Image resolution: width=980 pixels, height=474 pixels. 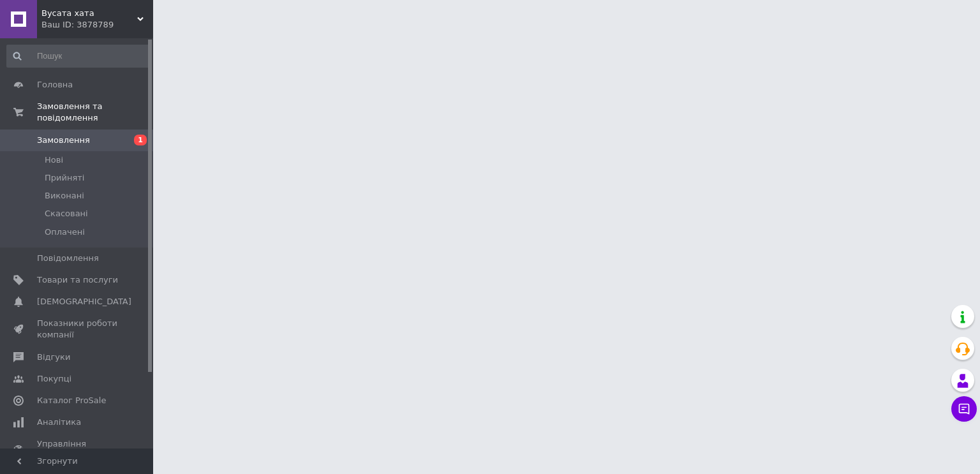 I want to click on span: Скасовані, so click(x=66, y=214).